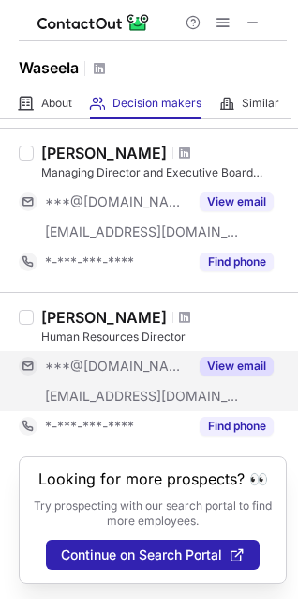  What do you see at coordinates (153, 555) in the screenshot?
I see `button: Continue on Search Portal` at bounding box center [153, 555].